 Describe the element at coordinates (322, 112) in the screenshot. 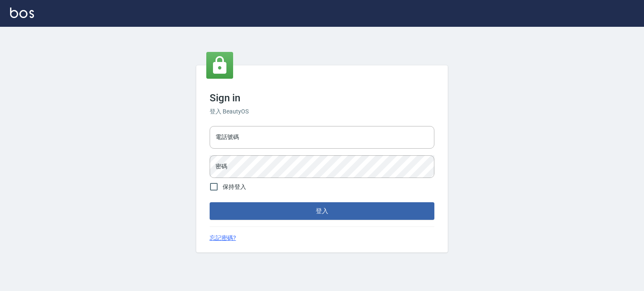

I see `h6: 登入 BeautyOS` at that location.